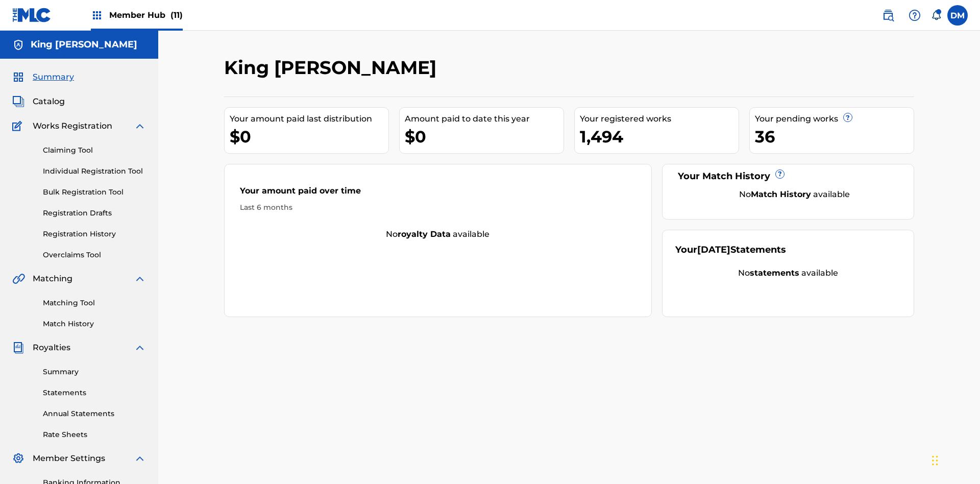 This screenshot has width=980, height=484. Describe the element at coordinates (94, 255) in the screenshot. I see `a: Overclaims Tool` at that location.